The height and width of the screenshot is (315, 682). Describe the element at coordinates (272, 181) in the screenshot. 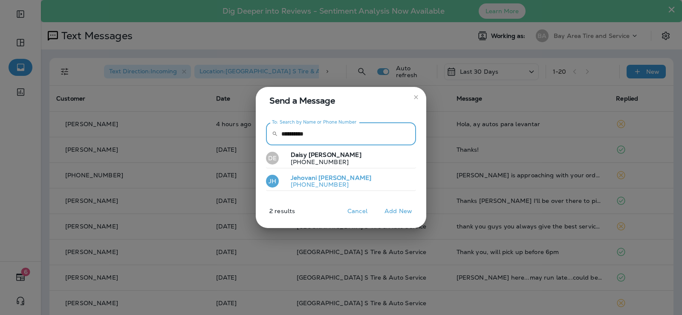

I see `div: JH` at that location.